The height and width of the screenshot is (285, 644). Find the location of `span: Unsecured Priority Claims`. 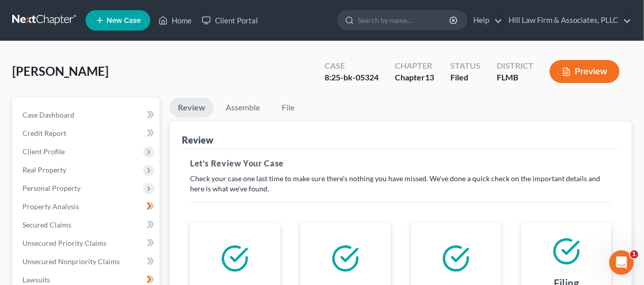

span: Unsecured Priority Claims is located at coordinates (64, 243).